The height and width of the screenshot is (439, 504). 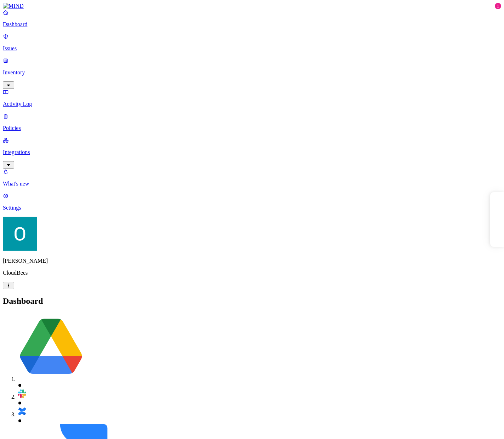 I want to click on h2: Dashboard, so click(x=252, y=301).